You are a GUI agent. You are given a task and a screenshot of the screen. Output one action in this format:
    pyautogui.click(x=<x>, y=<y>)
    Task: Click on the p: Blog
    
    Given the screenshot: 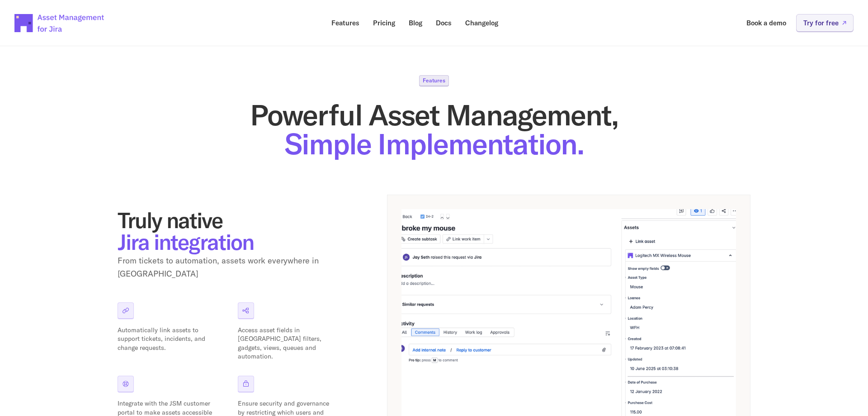 What is the action you would take?
    pyautogui.click(x=416, y=23)
    